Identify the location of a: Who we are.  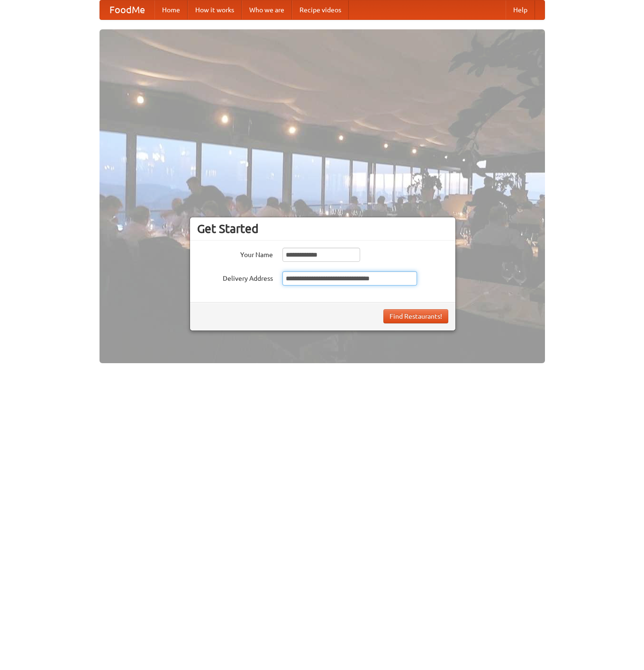
(267, 10).